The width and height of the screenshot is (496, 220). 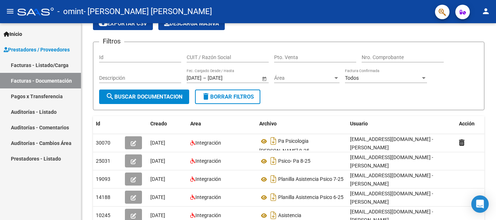 What do you see at coordinates (123, 24) in the screenshot?
I see `button: Exportar CSV` at bounding box center [123, 24].